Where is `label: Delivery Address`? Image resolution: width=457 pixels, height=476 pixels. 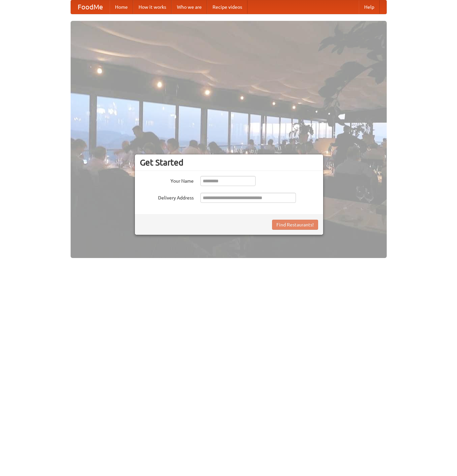 label: Delivery Address is located at coordinates (167, 197).